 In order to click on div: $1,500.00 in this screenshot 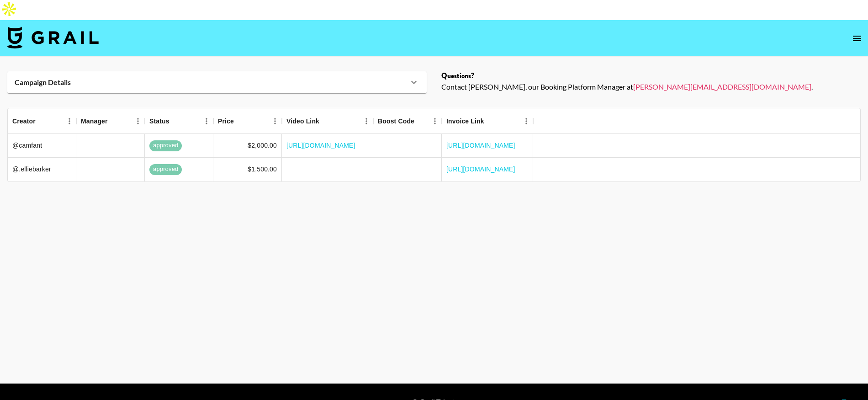, I will do `click(262, 169)`.